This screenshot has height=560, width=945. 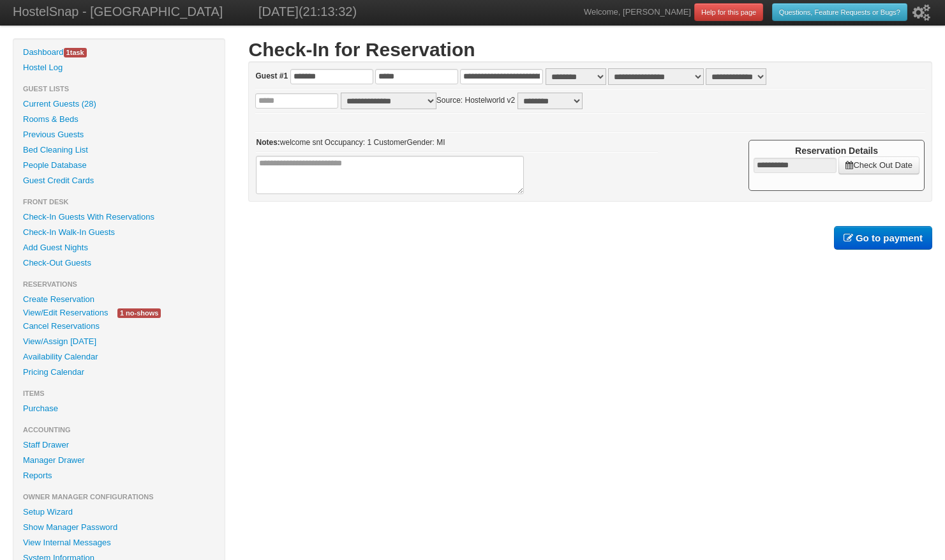 I want to click on a: Reports, so click(x=119, y=475).